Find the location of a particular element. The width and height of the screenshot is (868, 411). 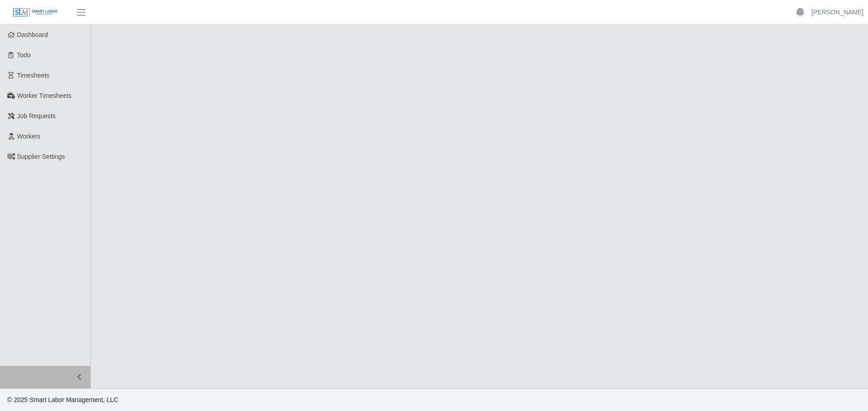

span: © 2025 Smart Labor Management, LLC is located at coordinates (62, 400).